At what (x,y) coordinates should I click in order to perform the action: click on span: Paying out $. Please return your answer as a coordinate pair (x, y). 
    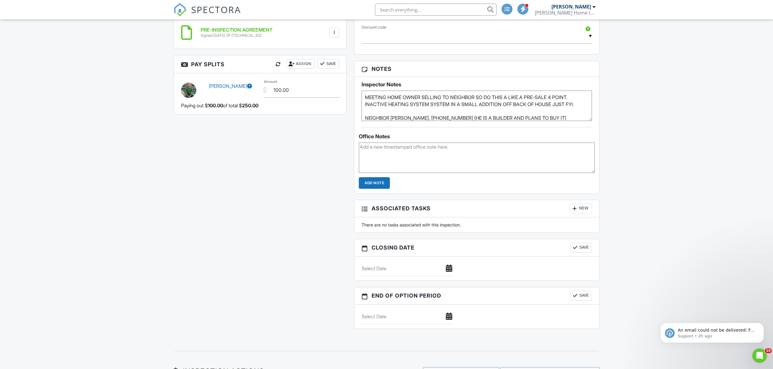
    Looking at the image, I should click on (194, 106).